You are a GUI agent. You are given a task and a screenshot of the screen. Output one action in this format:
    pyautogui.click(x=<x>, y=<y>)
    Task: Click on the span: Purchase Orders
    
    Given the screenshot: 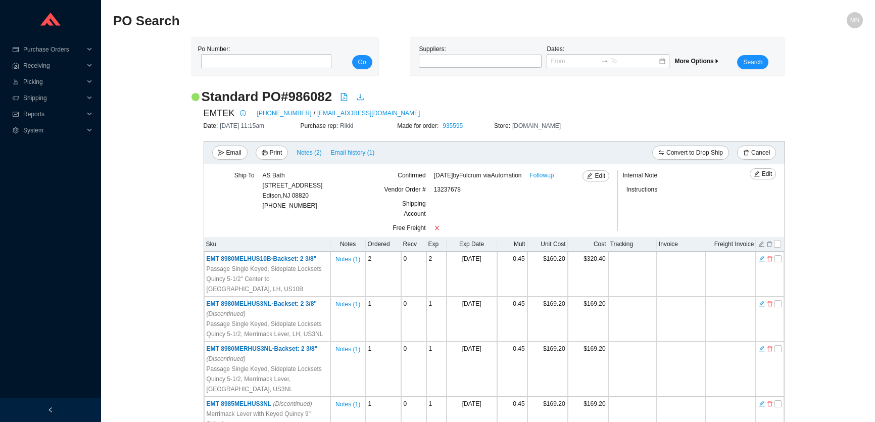 What is the action you would take?
    pyautogui.click(x=54, y=49)
    